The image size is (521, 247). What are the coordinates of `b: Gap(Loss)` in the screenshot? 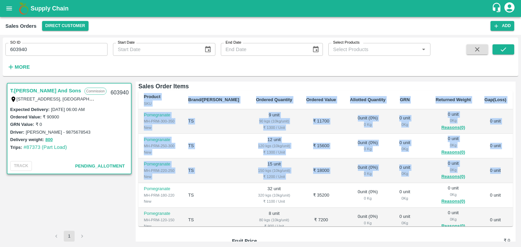 It's located at (495, 100).